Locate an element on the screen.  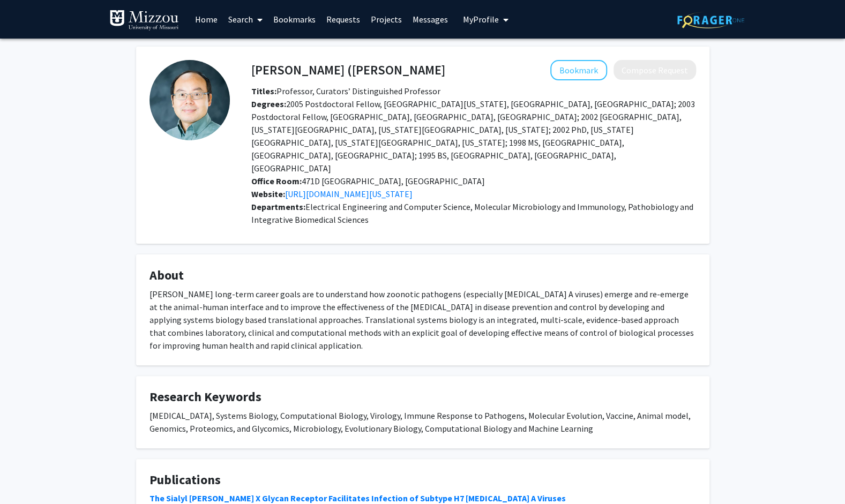
img: ForagerOne Logo is located at coordinates (710, 20).